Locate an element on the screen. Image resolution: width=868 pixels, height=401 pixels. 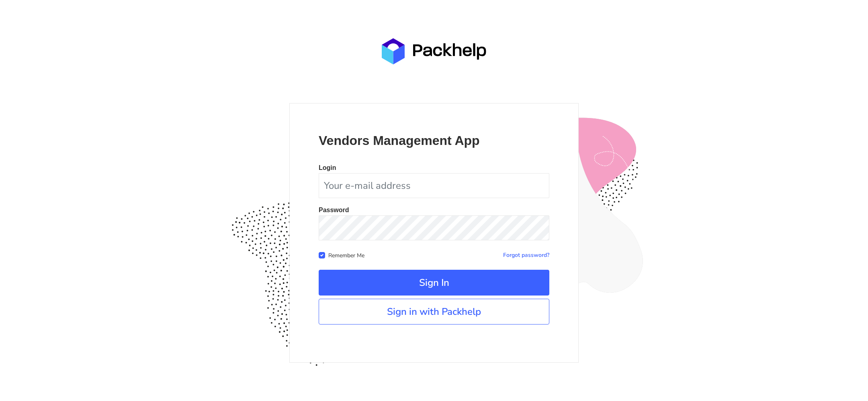
p: Vendors Management App is located at coordinates (434, 140).